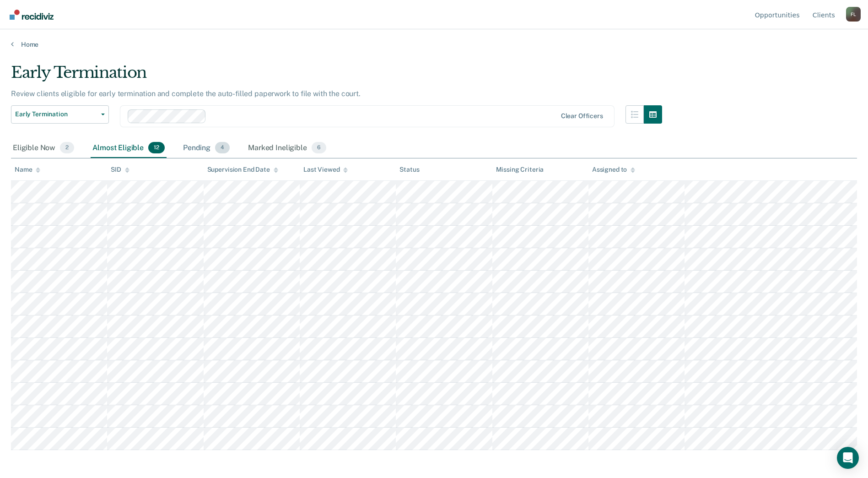 This screenshot has width=868, height=478. What do you see at coordinates (32, 15) in the screenshot?
I see `img: Recidiviz` at bounding box center [32, 15].